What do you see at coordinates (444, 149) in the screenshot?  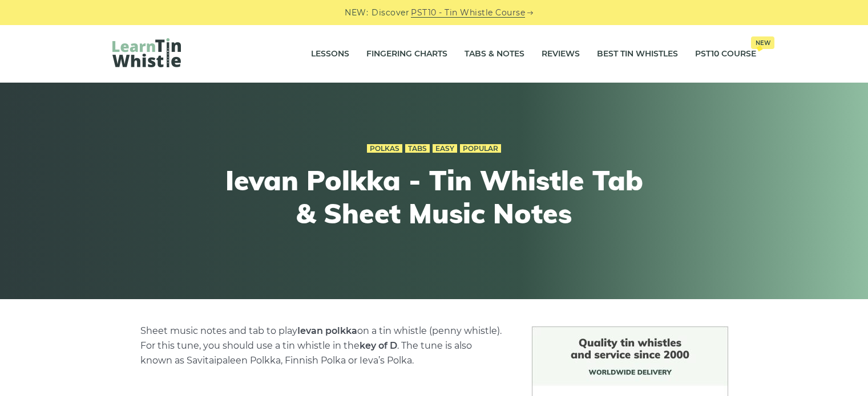 I see `a: Easy` at bounding box center [444, 149].